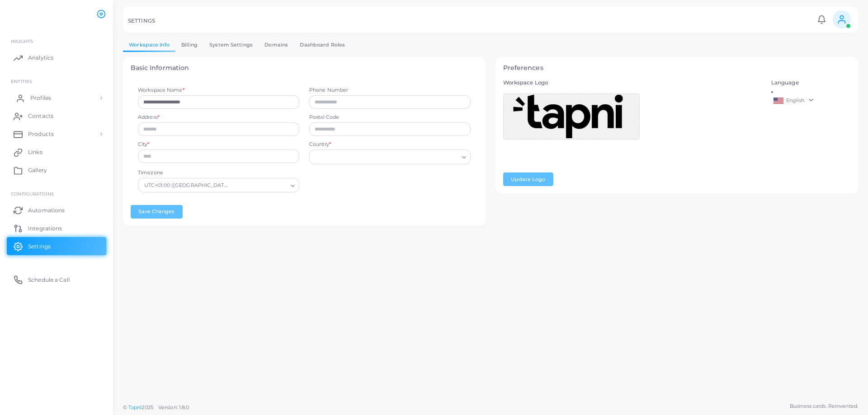 This screenshot has width=868, height=415. What do you see at coordinates (35, 152) in the screenshot?
I see `span: Links` at bounding box center [35, 152].